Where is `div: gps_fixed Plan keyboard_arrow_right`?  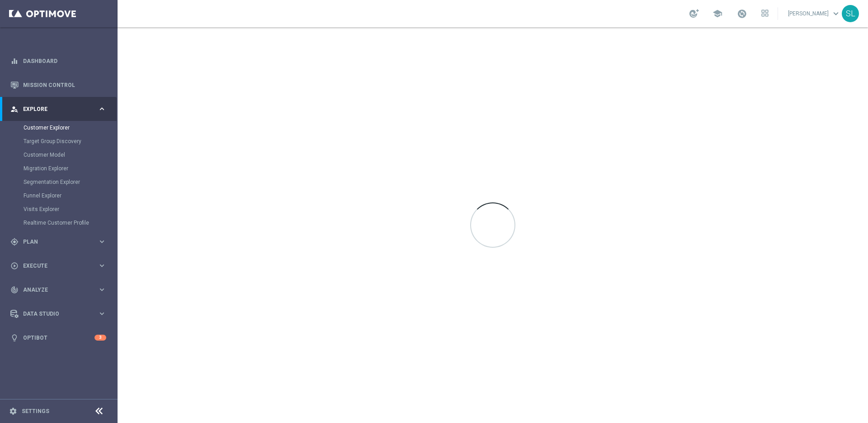 div: gps_fixed Plan keyboard_arrow_right is located at coordinates (59, 242).